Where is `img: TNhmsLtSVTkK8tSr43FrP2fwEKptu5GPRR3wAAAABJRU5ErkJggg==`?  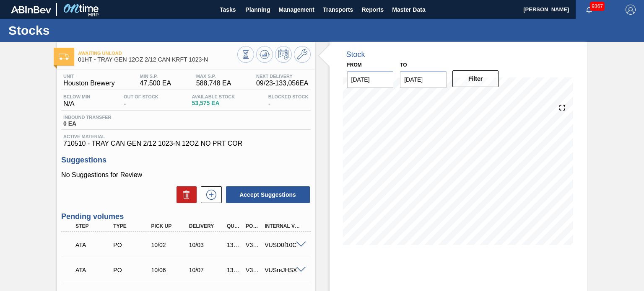 img: TNhmsLtSVTkK8tSr43FrP2fwEKptu5GPRR3wAAAABJRU5ErkJggg== is located at coordinates (31, 10).